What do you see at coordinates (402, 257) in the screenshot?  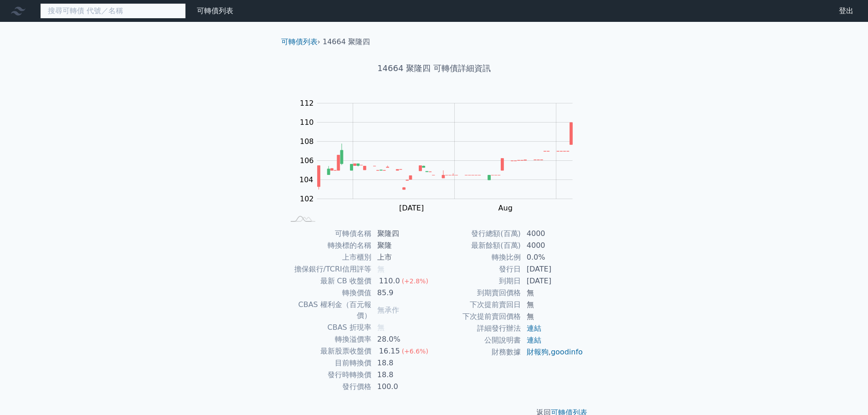 I see `td: 上市` at bounding box center [402, 257].